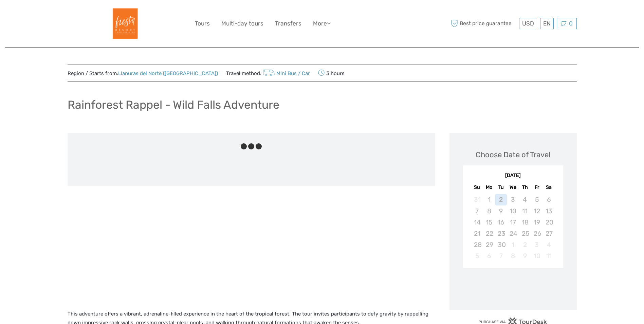 The width and height of the screenshot is (644, 324). What do you see at coordinates (489, 199) in the screenshot?
I see `div: Not available Monday, September 1st, 2025` at bounding box center [489, 199].